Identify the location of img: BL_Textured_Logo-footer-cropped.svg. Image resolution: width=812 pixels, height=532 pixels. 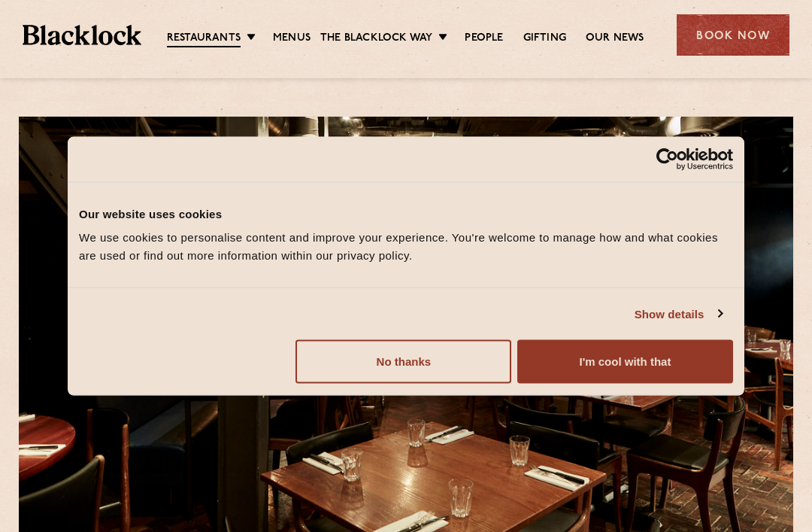
(82, 34).